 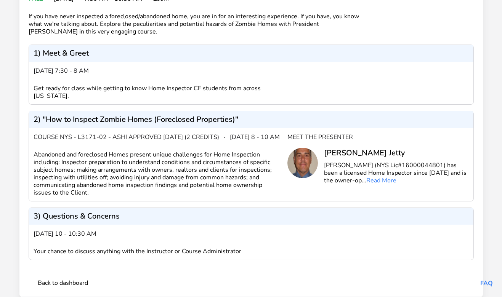 What do you see at coordinates (486, 283) in the screenshot?
I see `a: FAQ` at bounding box center [486, 283].